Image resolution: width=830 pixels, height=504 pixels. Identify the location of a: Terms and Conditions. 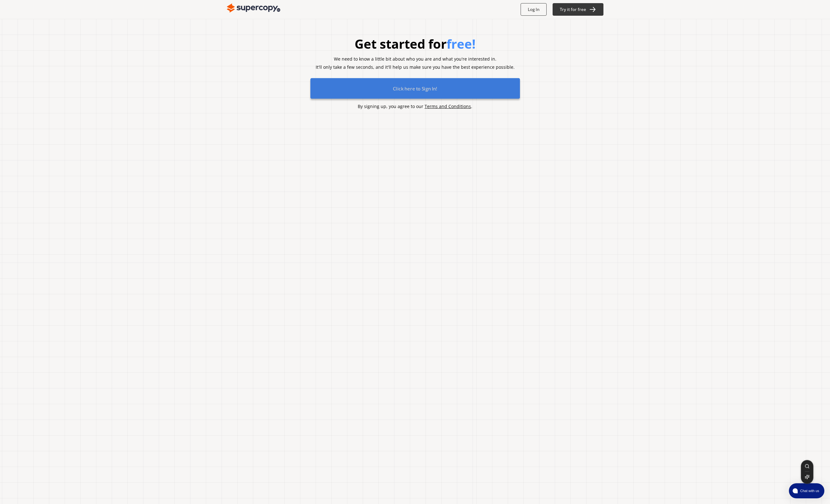
(448, 106).